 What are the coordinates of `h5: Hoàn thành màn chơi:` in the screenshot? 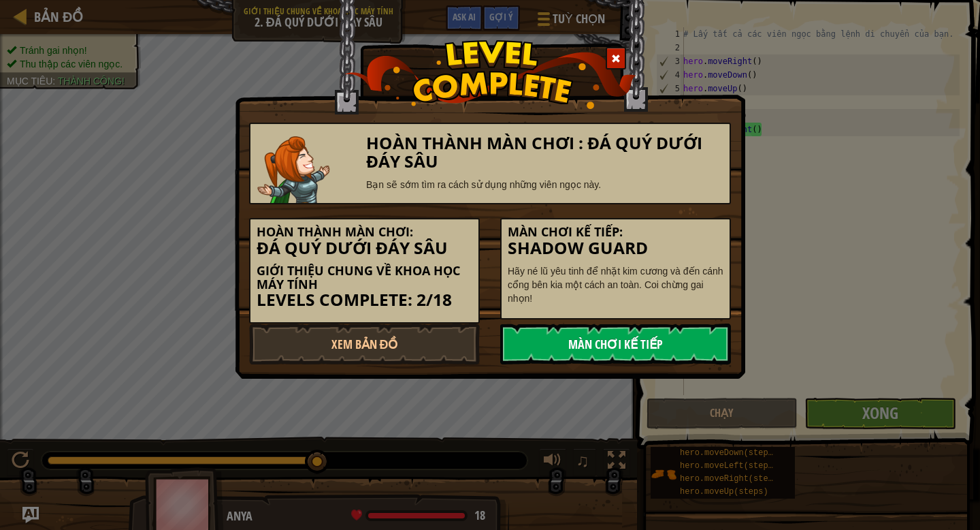 It's located at (364, 233).